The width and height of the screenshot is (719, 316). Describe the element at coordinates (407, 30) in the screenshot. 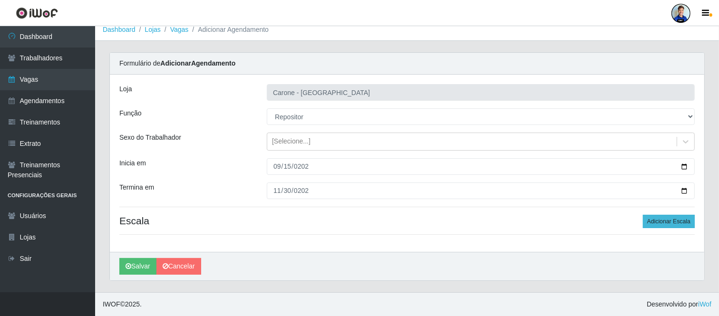

I see `nav: breadcrumb` at that location.